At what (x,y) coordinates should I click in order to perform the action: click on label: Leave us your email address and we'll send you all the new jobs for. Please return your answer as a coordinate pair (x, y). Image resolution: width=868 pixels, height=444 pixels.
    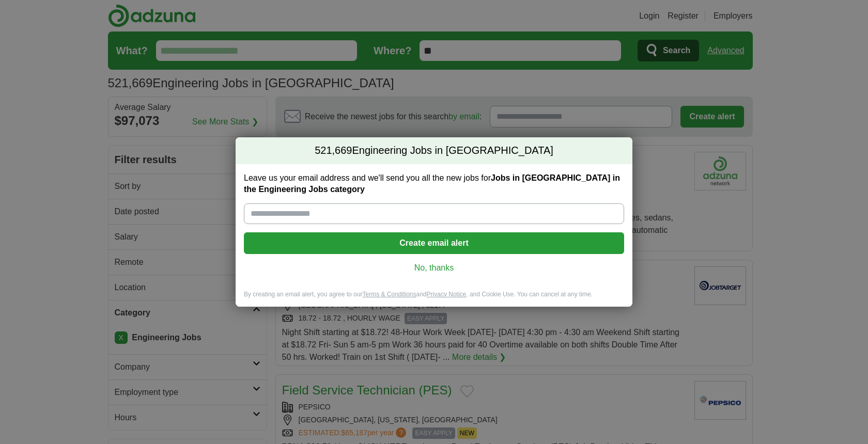
    Looking at the image, I should click on (434, 184).